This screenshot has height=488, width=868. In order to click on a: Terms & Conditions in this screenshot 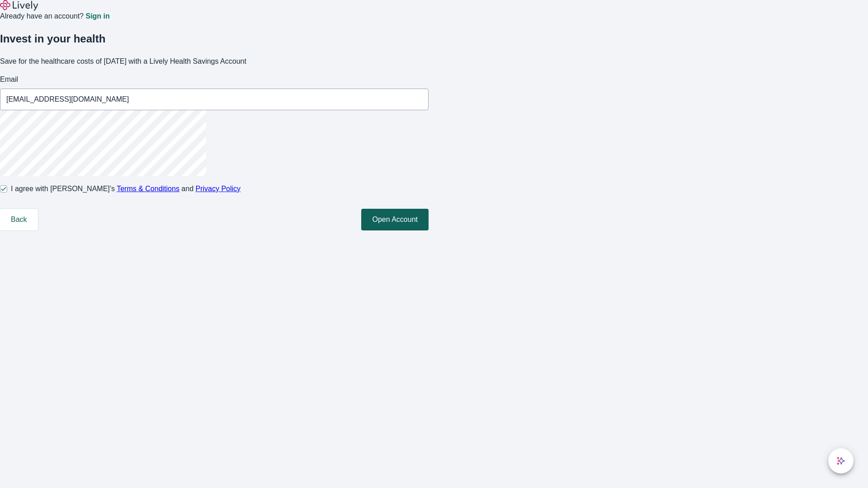, I will do `click(148, 189)`.